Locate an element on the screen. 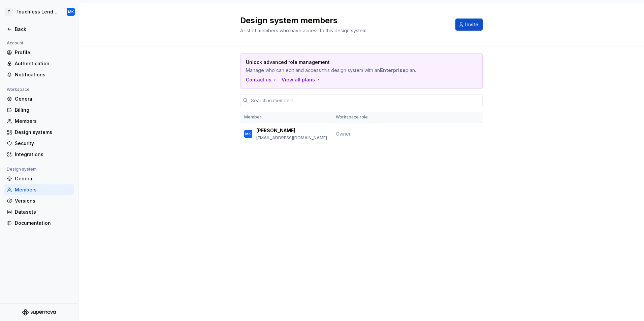 This screenshot has height=321, width=644. div: Design system is located at coordinates (22, 169).